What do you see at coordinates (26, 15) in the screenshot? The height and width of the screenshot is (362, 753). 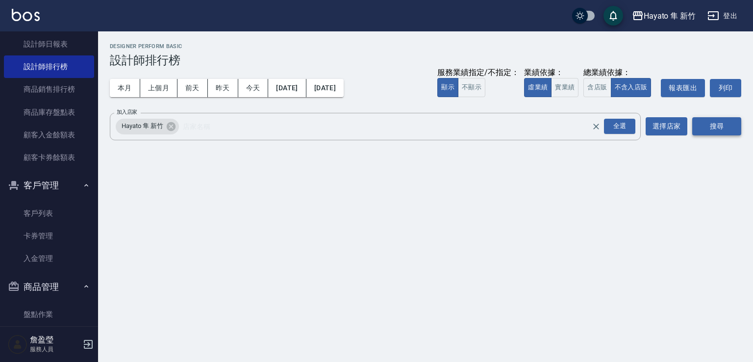 I see `img: Logo` at bounding box center [26, 15].